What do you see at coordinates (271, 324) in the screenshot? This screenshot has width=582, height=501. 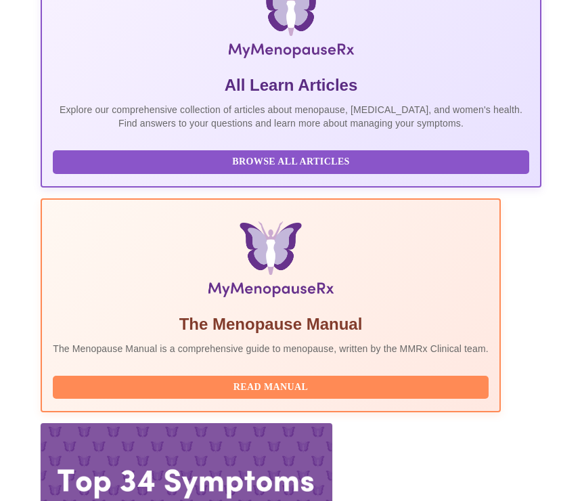 I see `h5: The Menopause Manual` at bounding box center [271, 324].